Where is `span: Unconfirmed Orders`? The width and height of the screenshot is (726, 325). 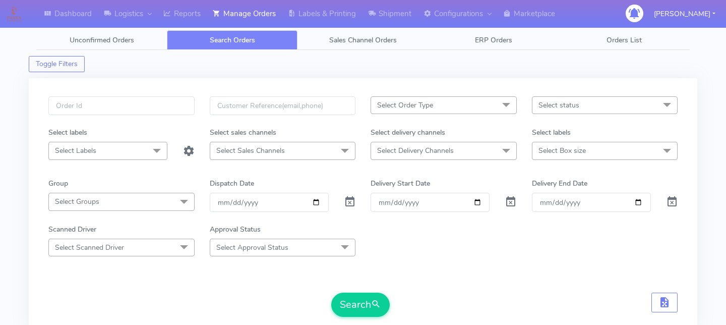 span: Unconfirmed Orders is located at coordinates (102, 40).